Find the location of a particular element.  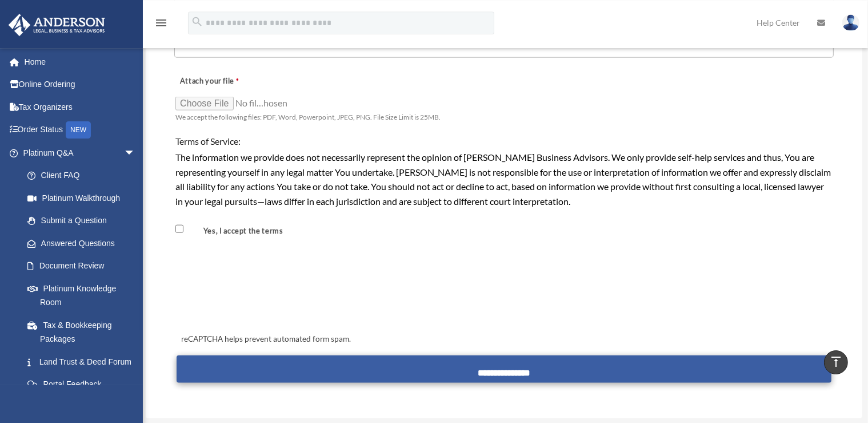

a: Order StatusNEW is located at coordinates (80, 130).